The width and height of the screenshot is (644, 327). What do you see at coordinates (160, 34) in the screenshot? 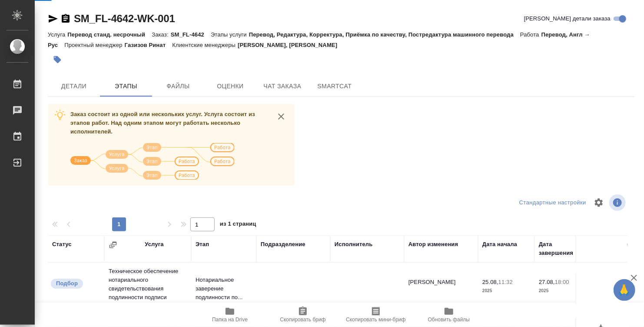
I see `p: Заказ:` at bounding box center [160, 34].